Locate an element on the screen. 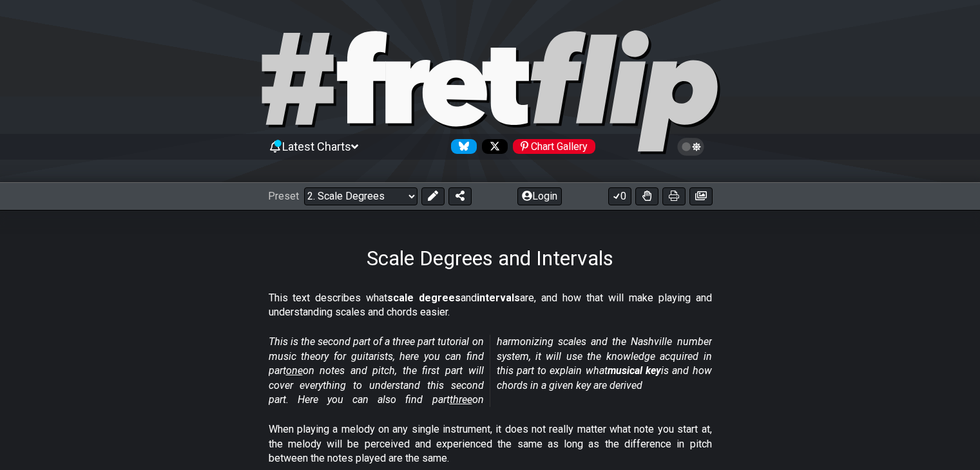  strong: musical key is located at coordinates (634, 371).